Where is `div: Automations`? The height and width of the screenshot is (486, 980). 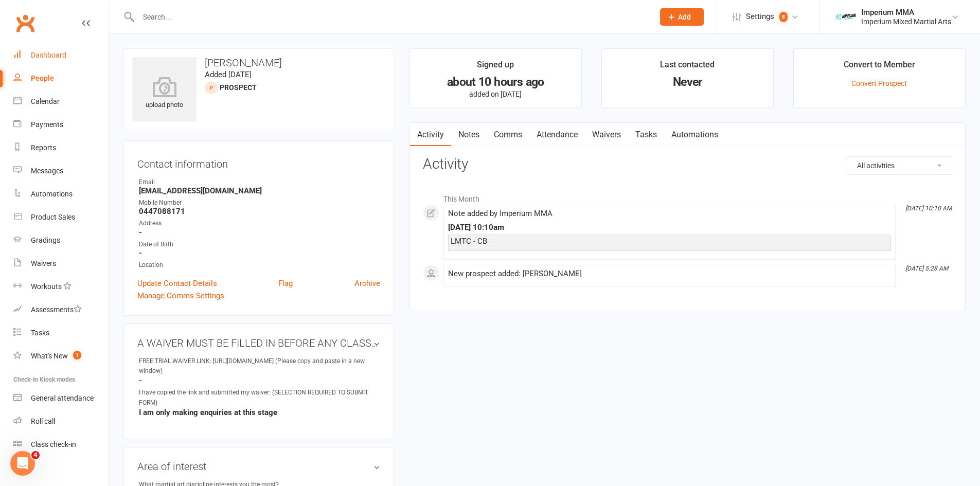
div: Automations is located at coordinates (51, 194).